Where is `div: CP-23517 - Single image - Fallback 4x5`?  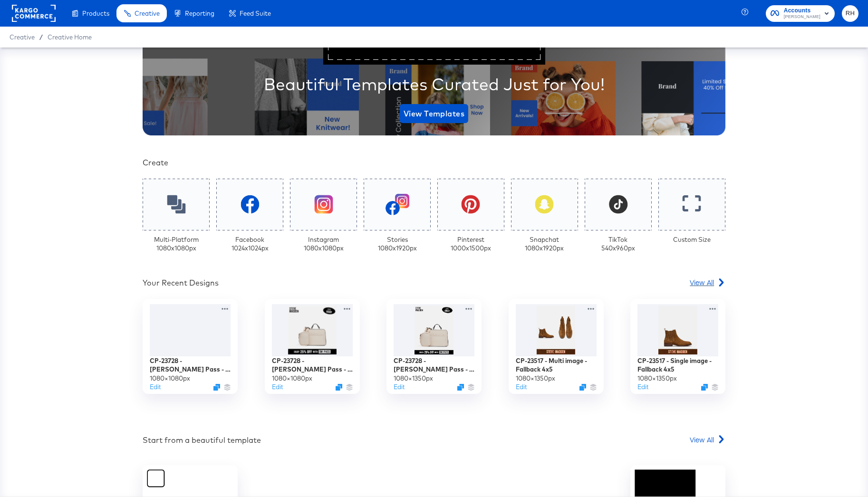
div: CP-23517 - Single image - Fallback 4x5 is located at coordinates (678, 365).